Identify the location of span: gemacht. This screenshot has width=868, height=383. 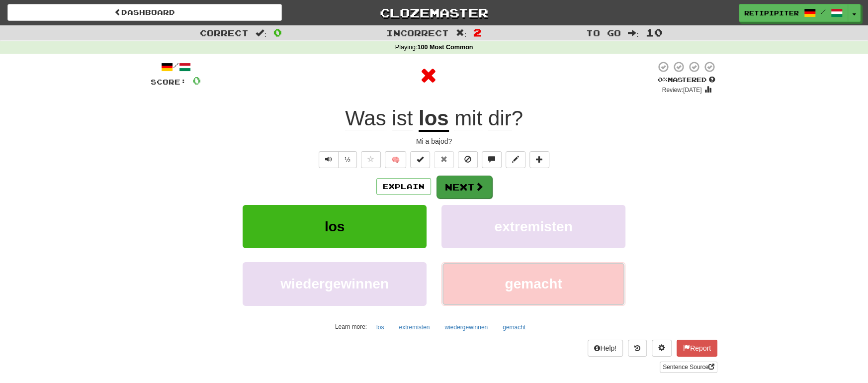
(533, 283).